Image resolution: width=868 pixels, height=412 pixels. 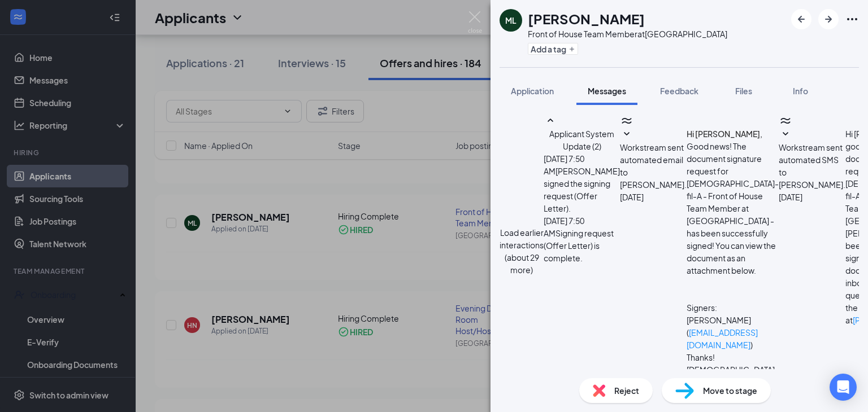 What do you see at coordinates (801, 19) in the screenshot?
I see `button: ArrowLeftNew` at bounding box center [801, 19].